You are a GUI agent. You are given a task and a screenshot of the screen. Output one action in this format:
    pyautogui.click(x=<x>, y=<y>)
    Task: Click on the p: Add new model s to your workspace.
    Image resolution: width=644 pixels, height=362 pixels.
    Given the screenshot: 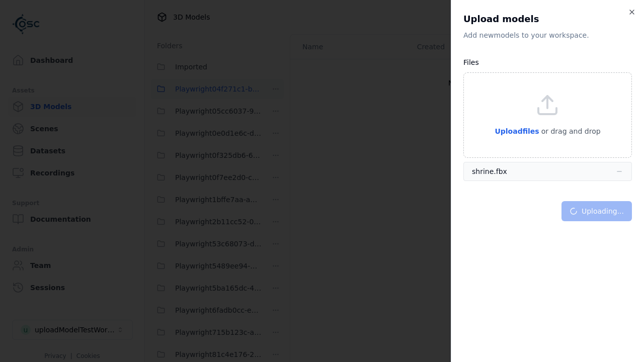 What is the action you would take?
    pyautogui.click(x=548, y=35)
    